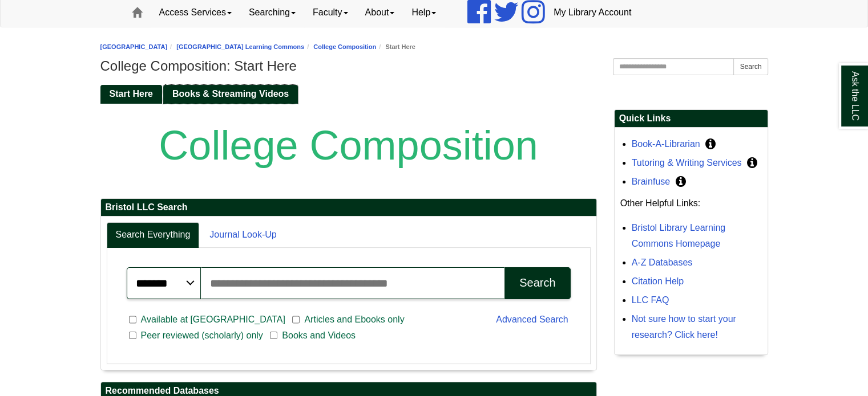 The width and height of the screenshot is (868, 396). I want to click on a: Tutoring & Writing Services, so click(687, 163).